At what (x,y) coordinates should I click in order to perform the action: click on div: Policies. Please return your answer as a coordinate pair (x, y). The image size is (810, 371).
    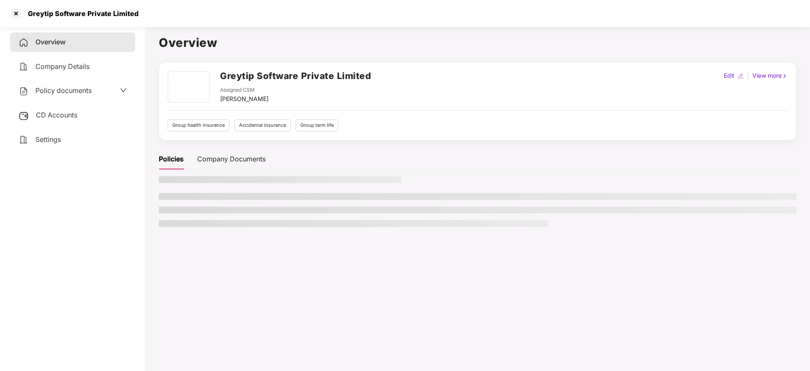
    Looking at the image, I should click on (171, 159).